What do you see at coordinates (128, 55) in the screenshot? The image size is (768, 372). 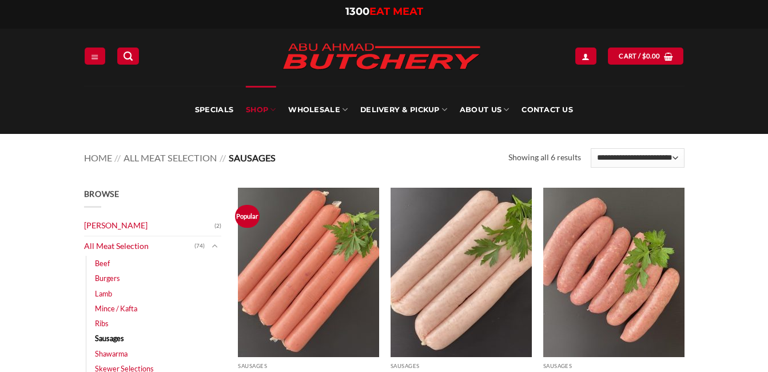 I see `a: Search` at bounding box center [128, 55].